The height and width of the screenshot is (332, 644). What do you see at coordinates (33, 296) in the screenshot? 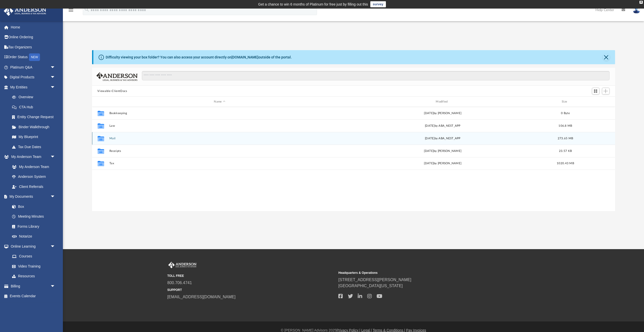
I see `a: Events Calendar` at bounding box center [33, 296].